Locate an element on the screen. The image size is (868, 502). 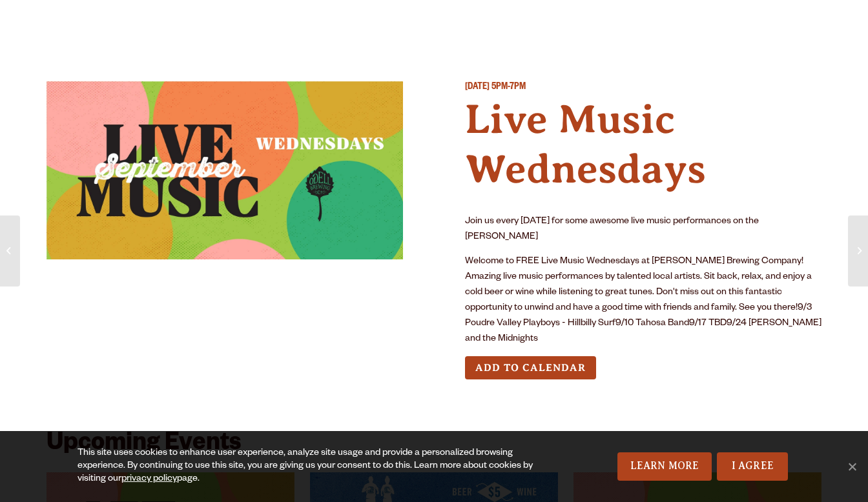
a: Gear is located at coordinates (262, 23).